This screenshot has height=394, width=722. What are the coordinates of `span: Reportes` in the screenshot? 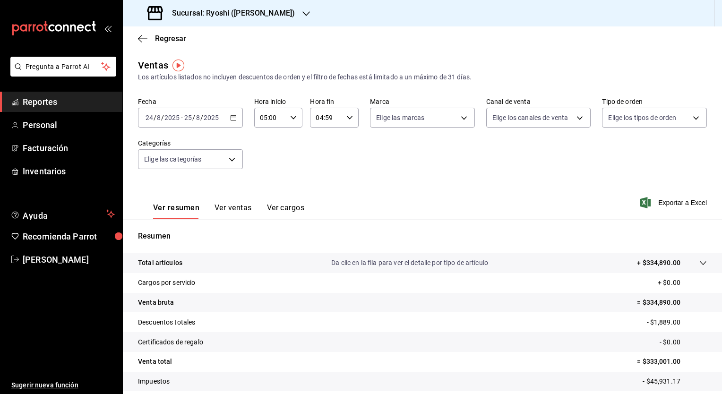 It's located at (68, 102).